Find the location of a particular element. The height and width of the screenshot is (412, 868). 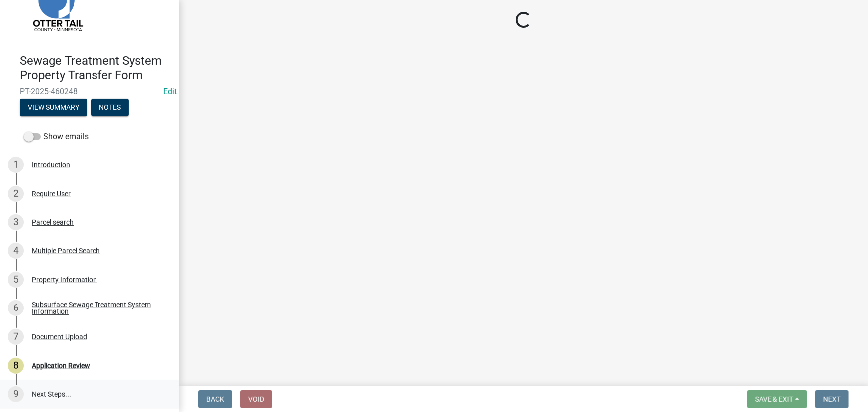

h4: Sewage Treatment System Property Transfer Form is located at coordinates (96, 69).